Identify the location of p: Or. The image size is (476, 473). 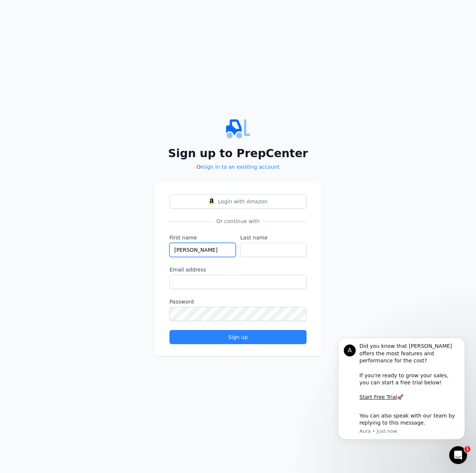
(238, 167).